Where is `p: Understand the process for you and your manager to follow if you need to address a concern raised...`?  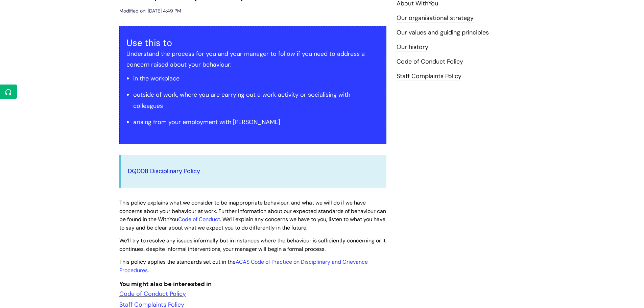 p: Understand the process for you and your manager to follow if you need to address a concern raised... is located at coordinates (253, 59).